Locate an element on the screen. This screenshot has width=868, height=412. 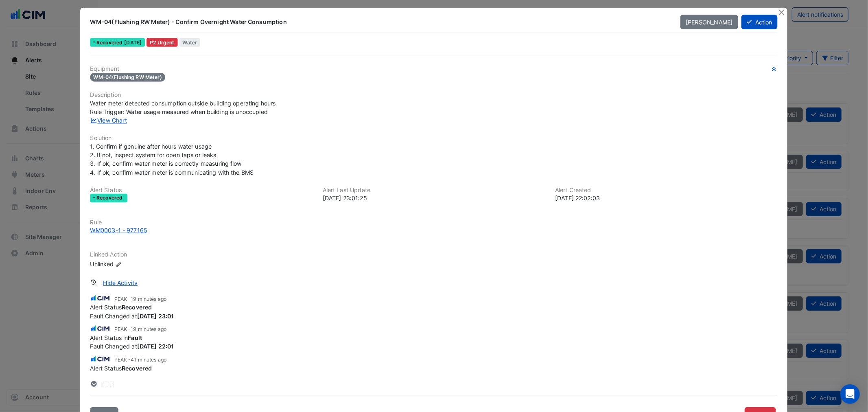
div: Unlinked is located at coordinates (140, 265).